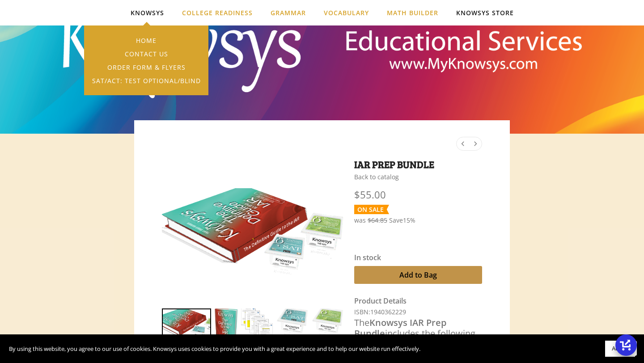  I want to click on span: 15%, so click(409, 220).